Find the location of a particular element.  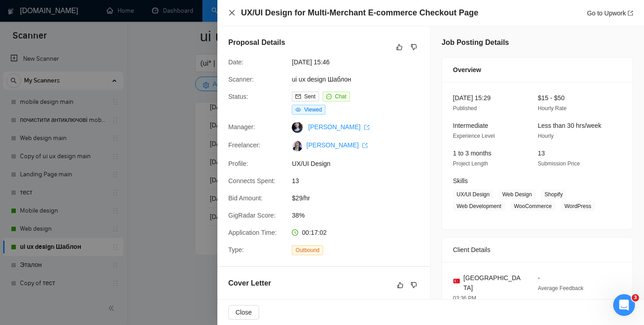

span: Connects Spent: is located at coordinates (252, 181).